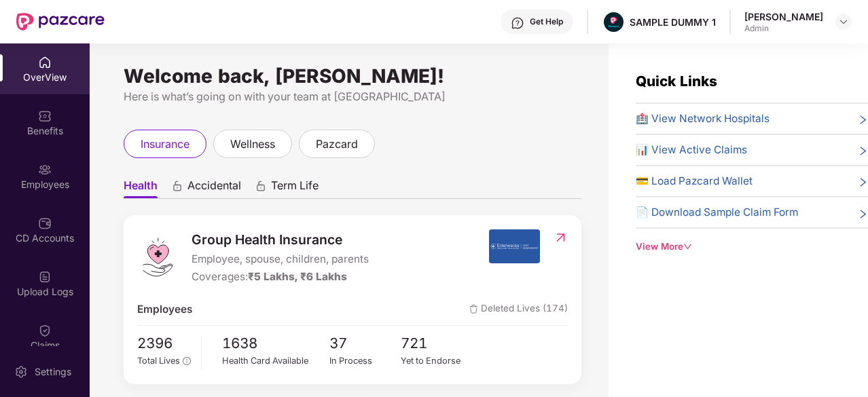 The height and width of the screenshot is (397, 868). I want to click on div: Yet to Endorse, so click(436, 361).